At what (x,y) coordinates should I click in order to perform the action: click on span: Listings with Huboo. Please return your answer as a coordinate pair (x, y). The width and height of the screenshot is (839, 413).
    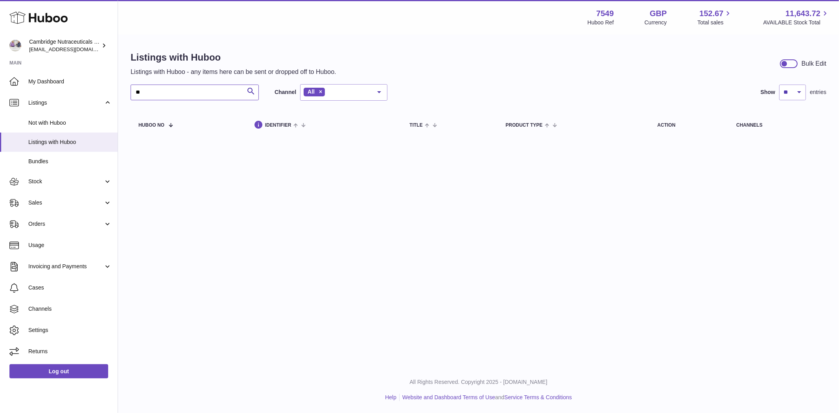
    Looking at the image, I should click on (70, 142).